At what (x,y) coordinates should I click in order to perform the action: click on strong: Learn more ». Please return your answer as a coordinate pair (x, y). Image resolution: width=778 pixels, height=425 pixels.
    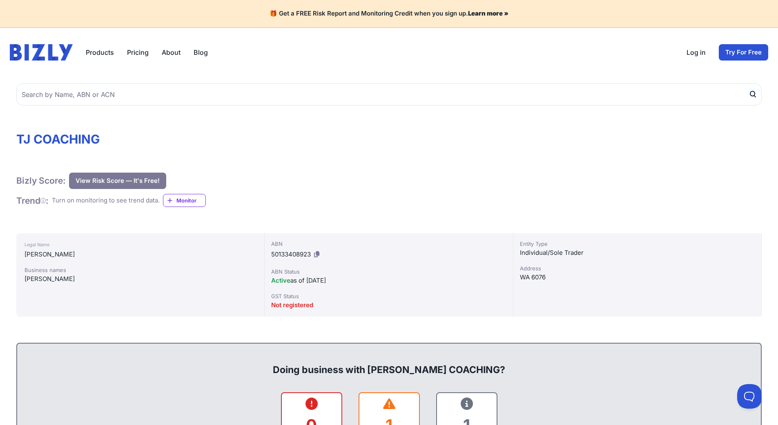
    Looking at the image, I should click on (488, 13).